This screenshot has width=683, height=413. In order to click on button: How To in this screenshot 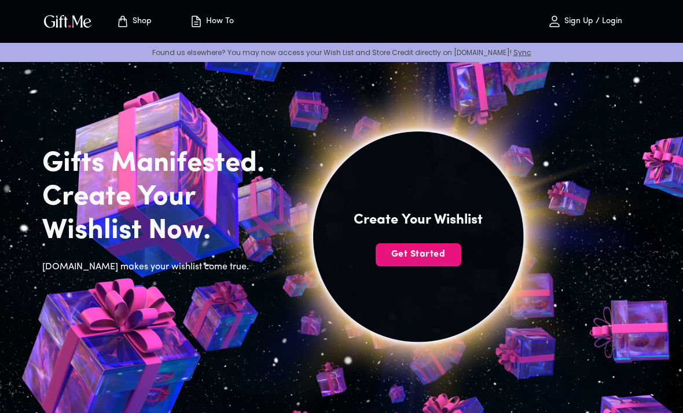, I will do `click(211, 21)`.